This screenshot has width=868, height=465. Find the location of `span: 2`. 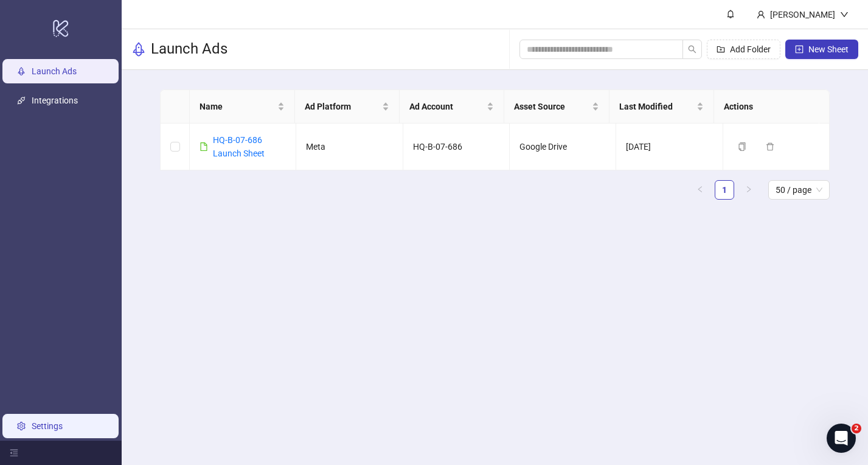

span: 2 is located at coordinates (856, 428).